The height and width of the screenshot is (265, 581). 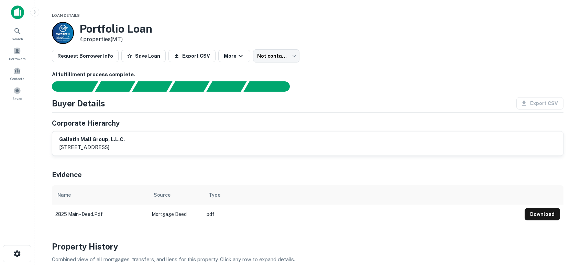 I want to click on td: Mortgage Deed, so click(x=176, y=215).